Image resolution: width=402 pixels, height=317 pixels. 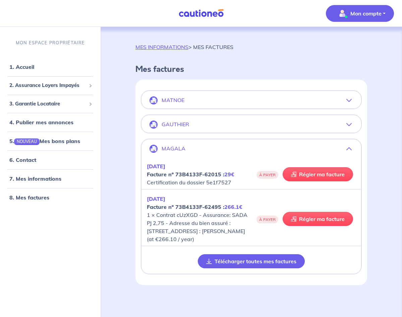 I want to click on p: Certification du dossier 5e1f7527, so click(x=199, y=174).